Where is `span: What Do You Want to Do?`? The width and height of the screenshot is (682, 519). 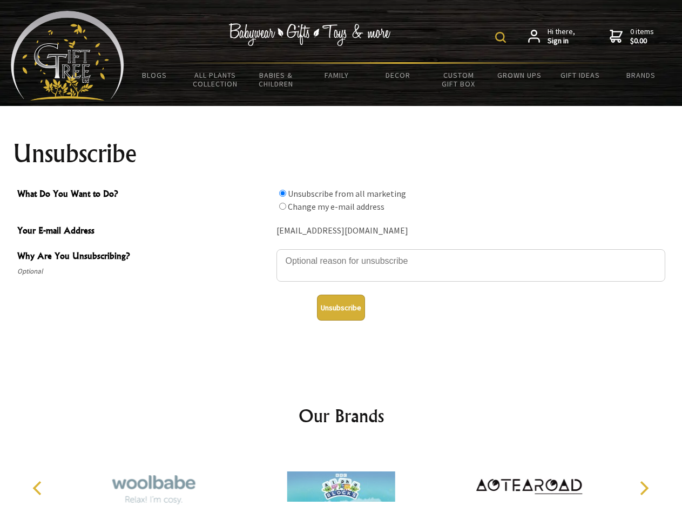
span: What Do You Want to Do? is located at coordinates (144, 194).